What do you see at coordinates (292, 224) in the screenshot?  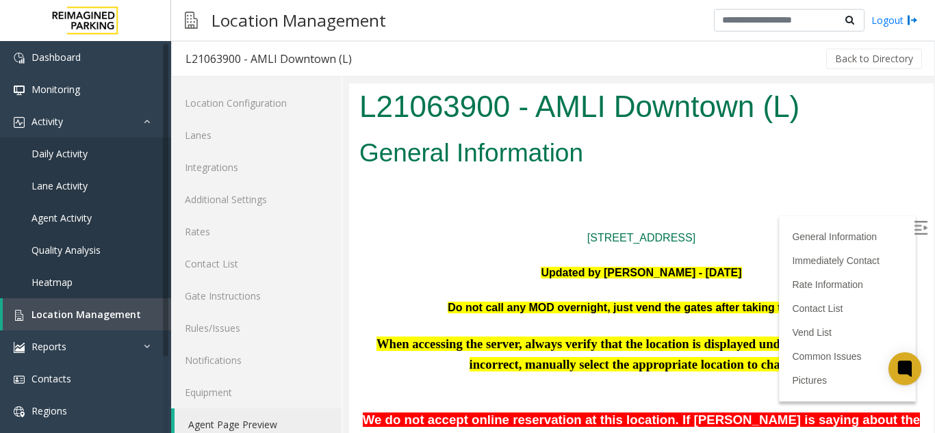 I see `span: Do not call any MOD overnight, just vend the gates after taking the details.` at bounding box center [292, 224].